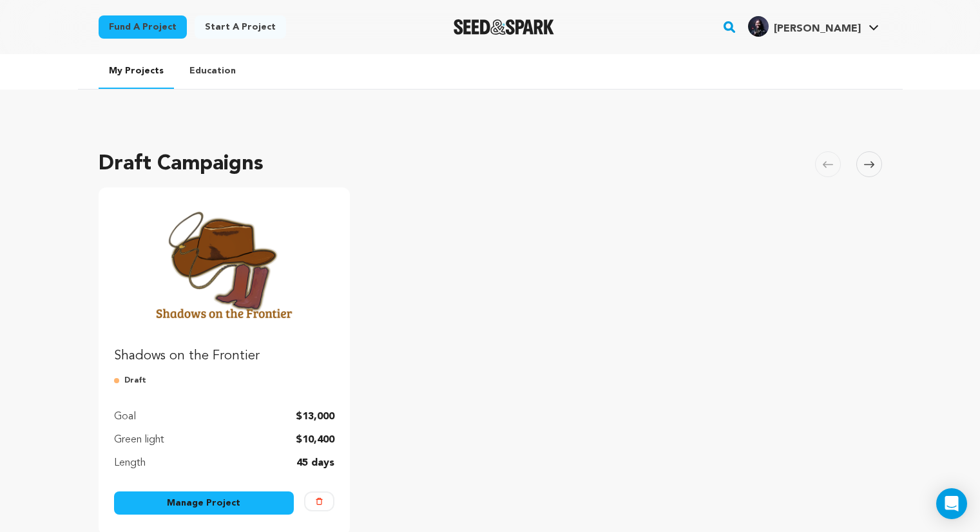  I want to click on a: Education, so click(213, 71).